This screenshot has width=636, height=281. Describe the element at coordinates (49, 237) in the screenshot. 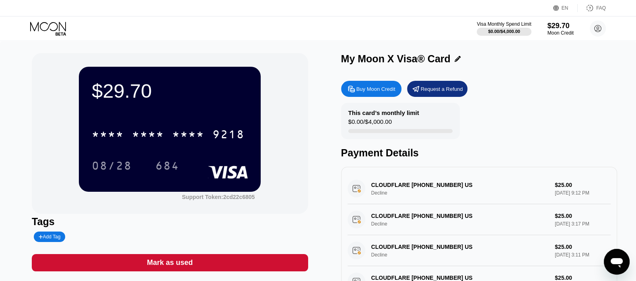

I see `div: Add Tag` at that location.